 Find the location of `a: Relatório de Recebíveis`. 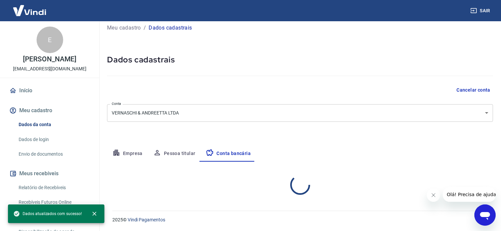

a: Relatório de Recebíveis is located at coordinates (54, 188).